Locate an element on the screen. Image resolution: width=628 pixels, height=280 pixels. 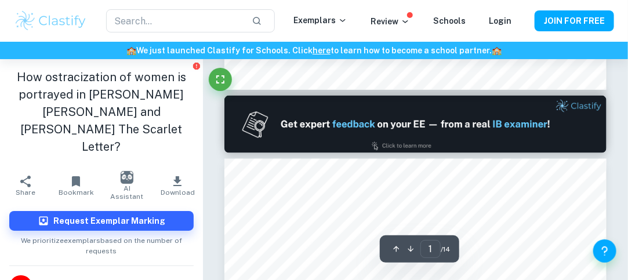
p: Review is located at coordinates (390, 21).